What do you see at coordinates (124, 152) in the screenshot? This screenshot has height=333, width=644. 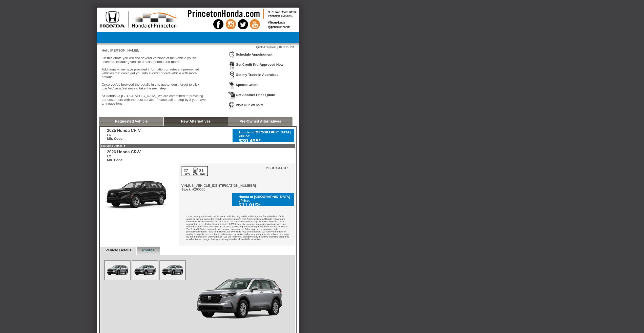 I see `div: 2026 Honda CR-V` at bounding box center [124, 152].